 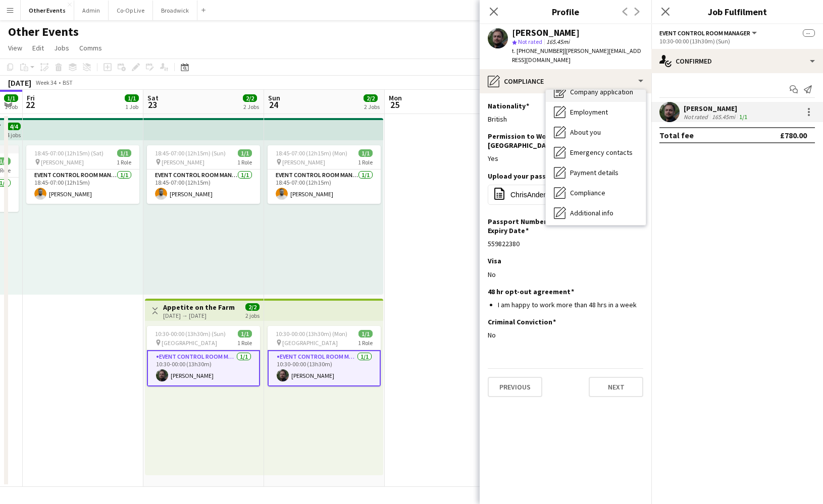 I want to click on span: Emergency contacts, so click(x=601, y=152).